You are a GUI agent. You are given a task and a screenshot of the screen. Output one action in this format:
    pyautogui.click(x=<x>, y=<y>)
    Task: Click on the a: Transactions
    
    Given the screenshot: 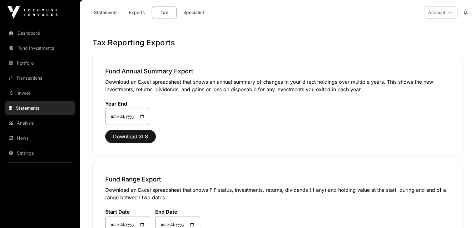 What is the action you would take?
    pyautogui.click(x=40, y=78)
    